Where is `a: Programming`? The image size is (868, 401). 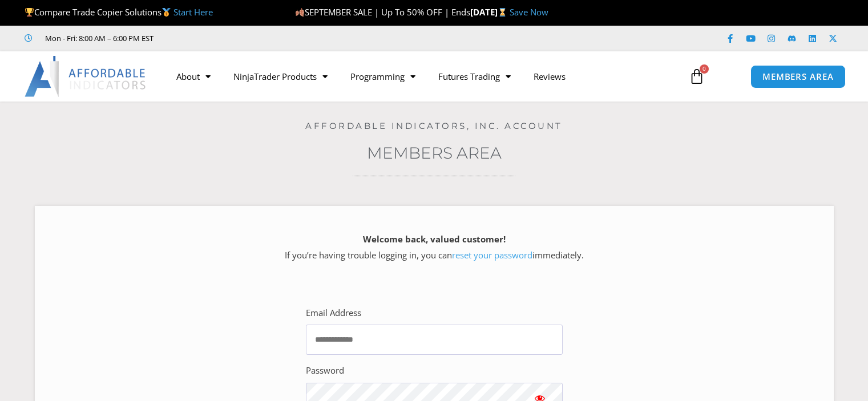 a: Programming is located at coordinates (383, 76).